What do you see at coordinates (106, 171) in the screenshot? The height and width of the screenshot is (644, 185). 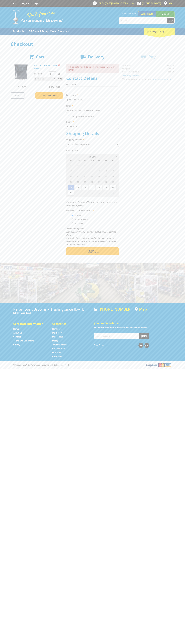 I see `span: 8` at bounding box center [106, 171].